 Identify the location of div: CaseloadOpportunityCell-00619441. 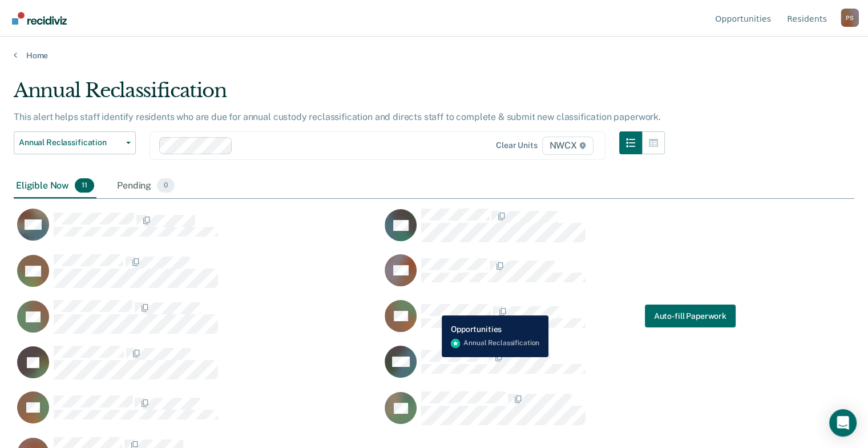
(565, 368).